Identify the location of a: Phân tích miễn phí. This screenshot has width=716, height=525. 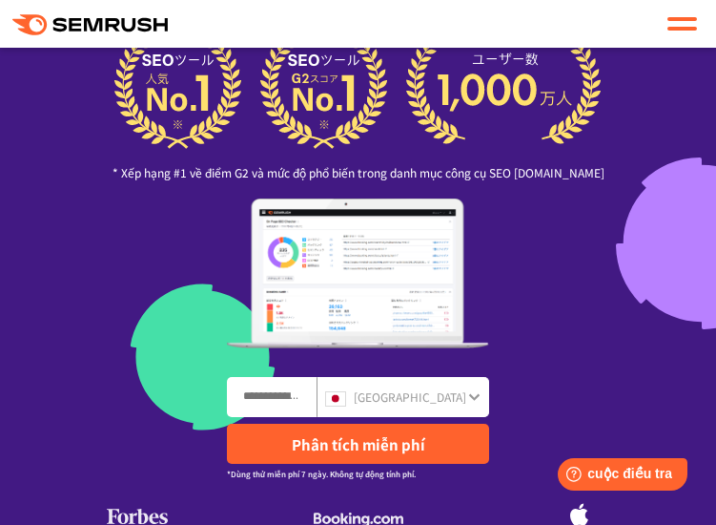
(358, 443).